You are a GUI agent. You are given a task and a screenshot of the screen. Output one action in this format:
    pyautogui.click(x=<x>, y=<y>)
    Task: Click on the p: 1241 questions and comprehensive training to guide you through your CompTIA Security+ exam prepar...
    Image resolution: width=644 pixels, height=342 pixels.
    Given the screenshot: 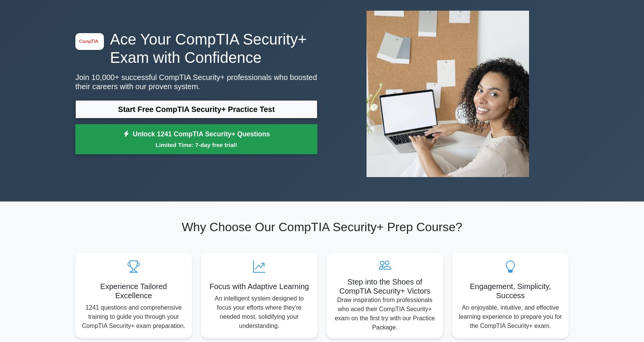 What is the action you would take?
    pyautogui.click(x=134, y=317)
    